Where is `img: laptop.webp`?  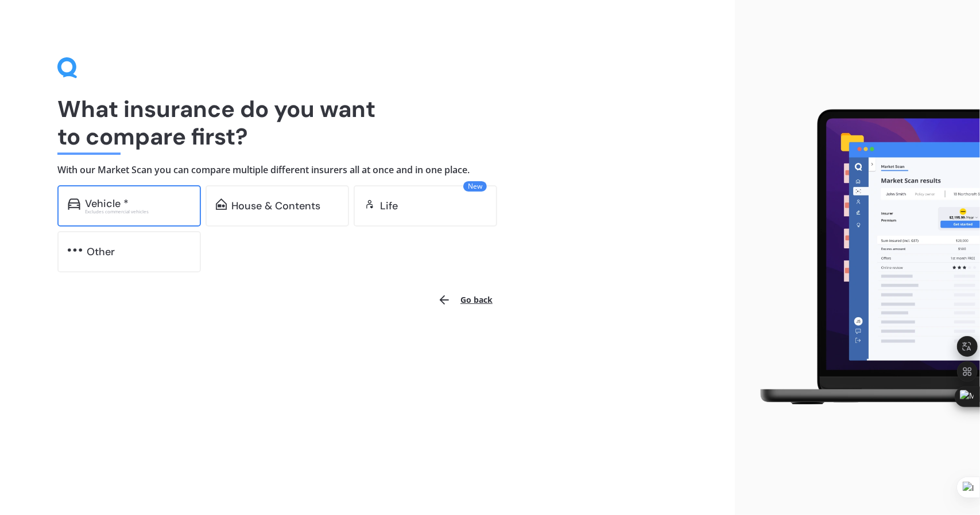
img: laptop.webp is located at coordinates (862, 257).